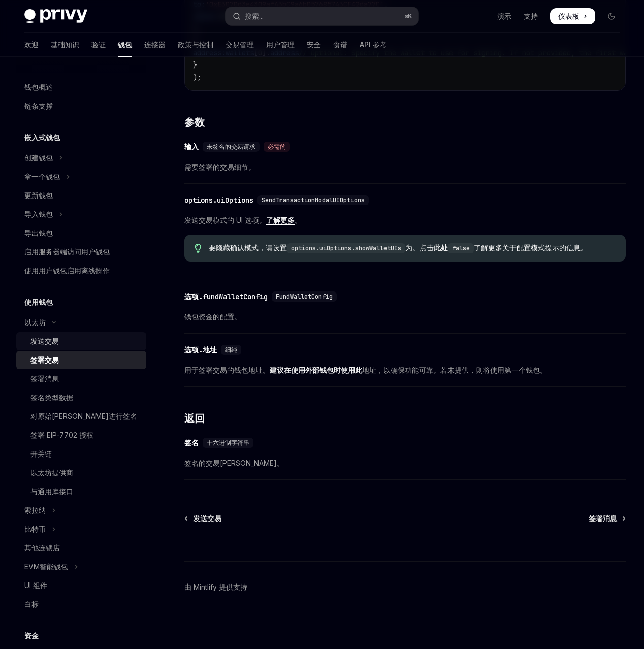 This screenshot has height=649, width=644. Describe the element at coordinates (155, 44) in the screenshot. I see `font: 连接器` at that location.